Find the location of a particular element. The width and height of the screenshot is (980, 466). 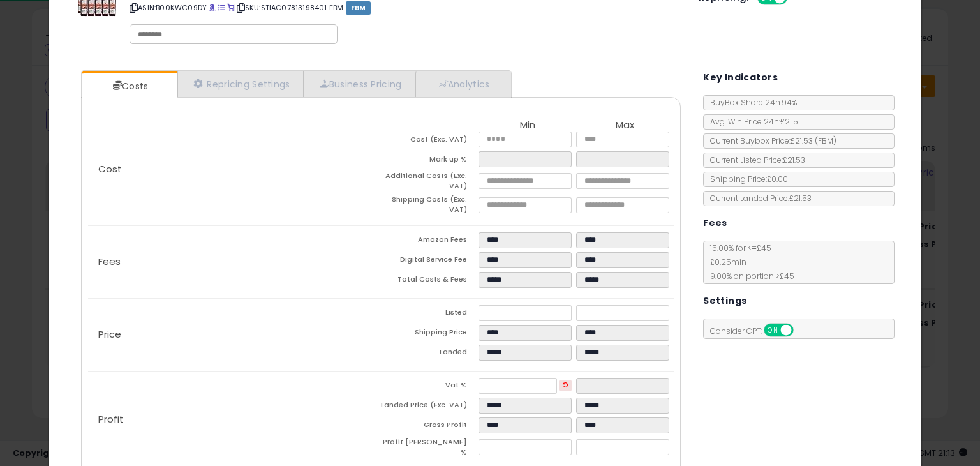

span: Current Buybox Price: is located at coordinates (770, 141).